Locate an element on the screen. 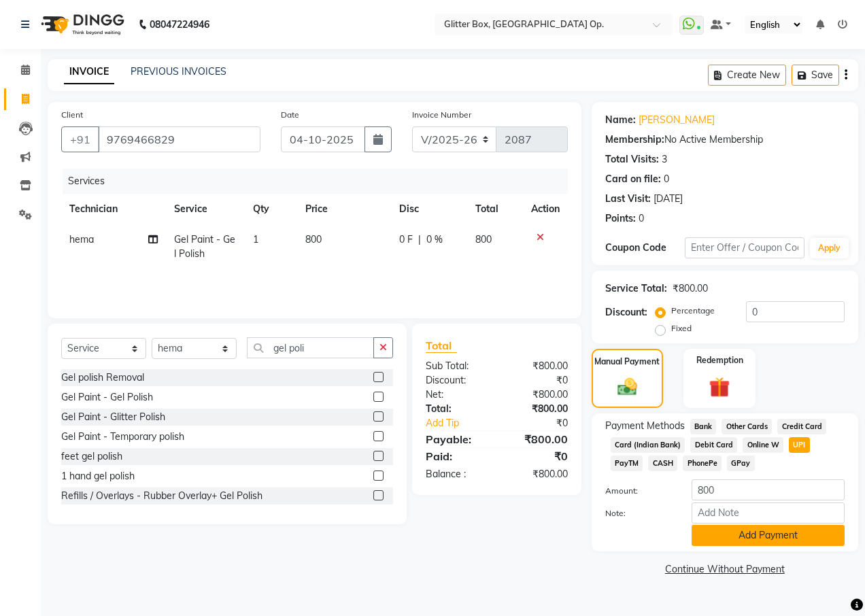  label: Note: is located at coordinates (638, 513).